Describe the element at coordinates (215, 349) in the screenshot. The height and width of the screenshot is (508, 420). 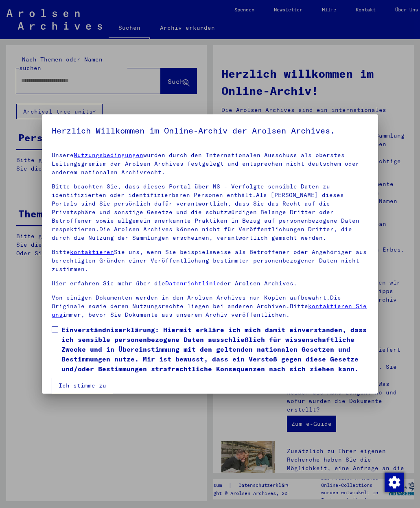
I see `span: Einverständniserklärung: Hiermit erkläre ich mich damit einverstanden, dass ich sensible personen...` at that location.